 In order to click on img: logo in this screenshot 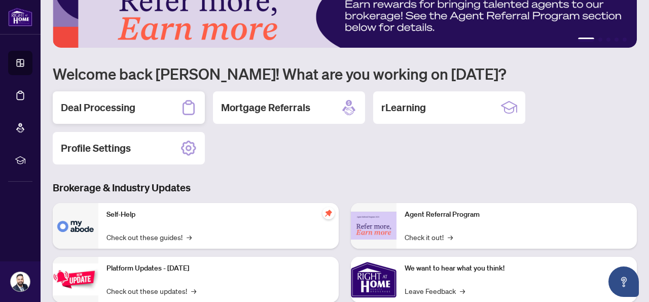, I will do `click(20, 17)`.